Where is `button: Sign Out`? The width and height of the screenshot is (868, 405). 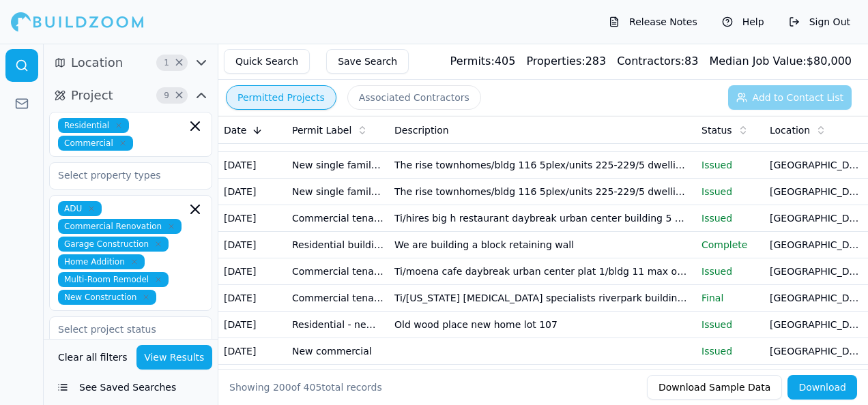 button: Sign Out is located at coordinates (820, 22).